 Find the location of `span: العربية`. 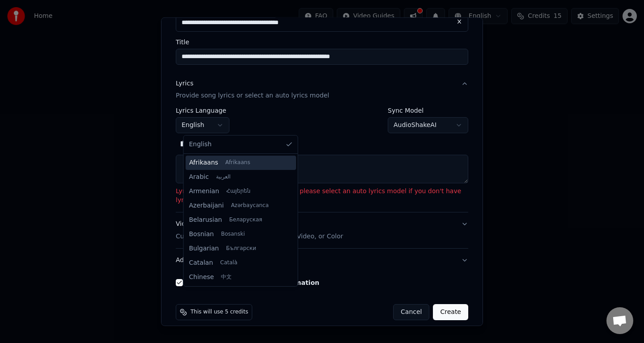

span: العربية is located at coordinates (223, 177).